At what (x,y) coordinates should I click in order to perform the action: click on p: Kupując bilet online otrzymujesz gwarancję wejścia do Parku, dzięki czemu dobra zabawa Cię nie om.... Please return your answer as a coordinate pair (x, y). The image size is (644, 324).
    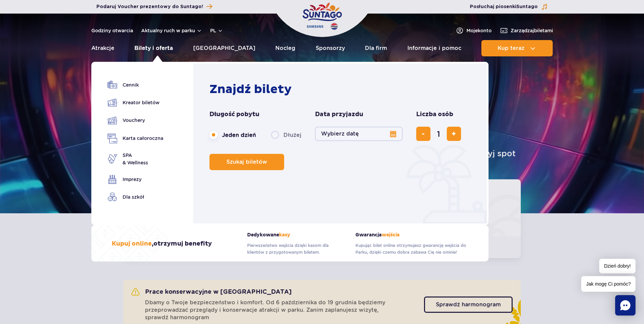
    Looking at the image, I should click on (412, 249).